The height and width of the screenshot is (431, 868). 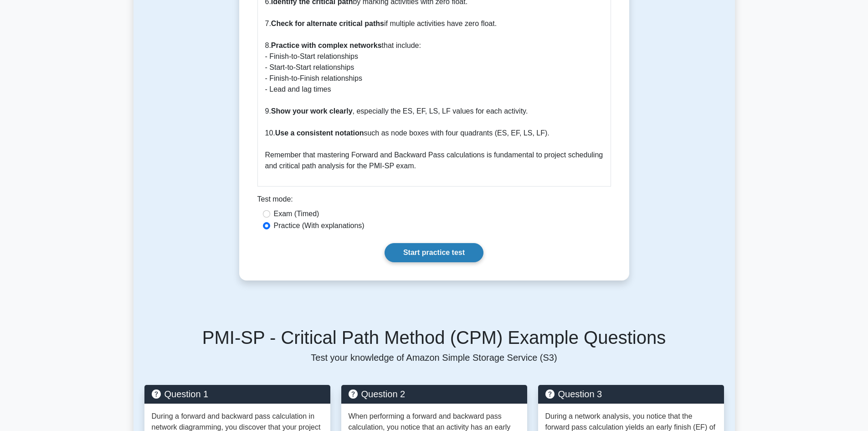 I want to click on div: Test mode:, so click(x=434, y=201).